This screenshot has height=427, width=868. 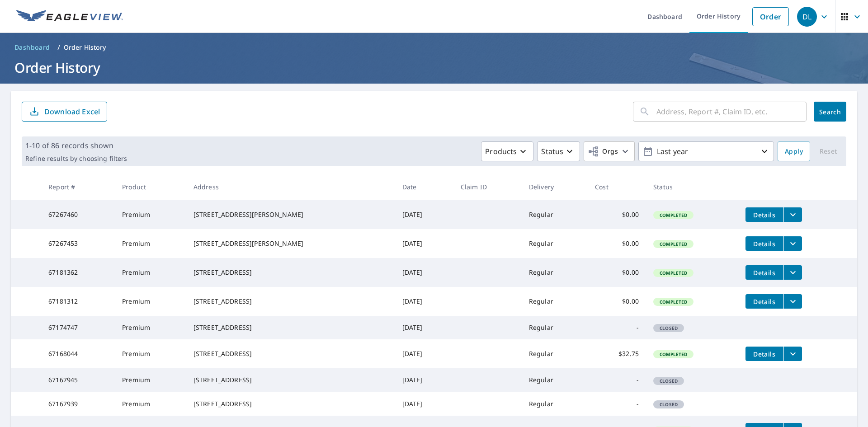 What do you see at coordinates (78, 328) in the screenshot?
I see `td: 67174747` at bounding box center [78, 328].